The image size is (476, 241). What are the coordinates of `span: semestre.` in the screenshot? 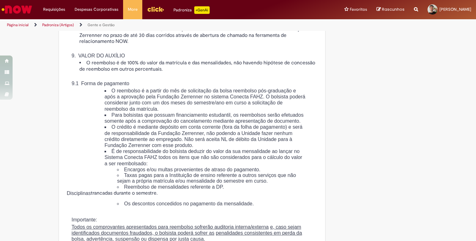 It's located at (147, 193).